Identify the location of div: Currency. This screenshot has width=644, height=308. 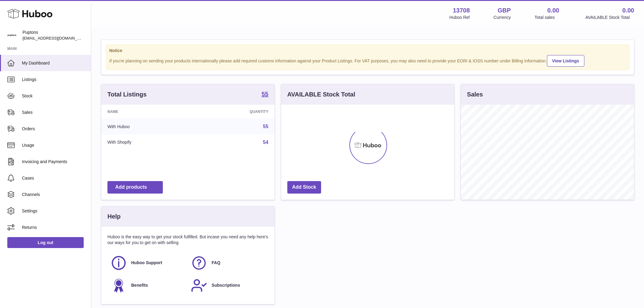
(503, 17).